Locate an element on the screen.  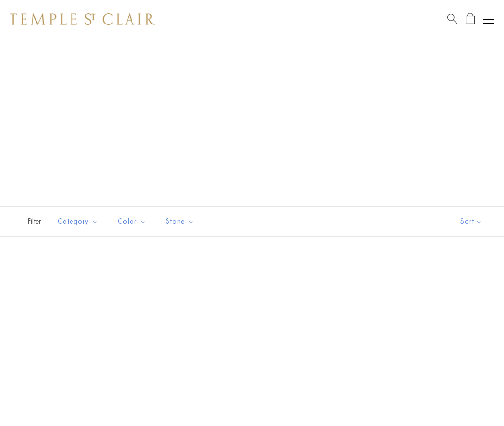
a: Search is located at coordinates (452, 19).